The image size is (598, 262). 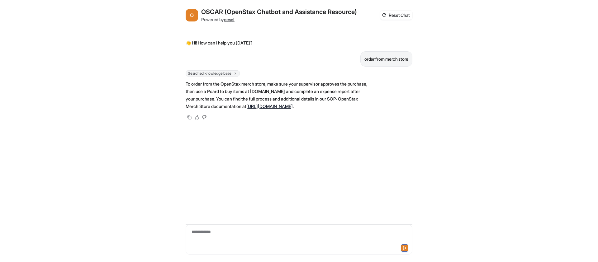 What do you see at coordinates (192, 15) in the screenshot?
I see `span: O` at bounding box center [192, 15].